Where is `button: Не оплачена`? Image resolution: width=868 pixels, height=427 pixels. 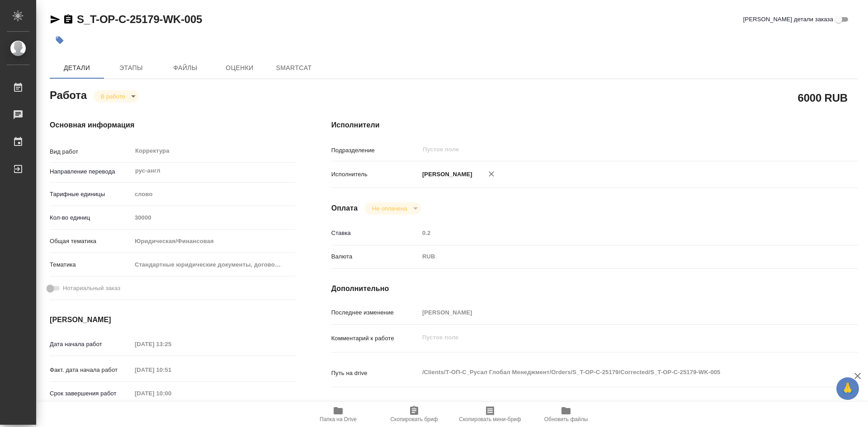
button: Не оплачена is located at coordinates (389, 208).